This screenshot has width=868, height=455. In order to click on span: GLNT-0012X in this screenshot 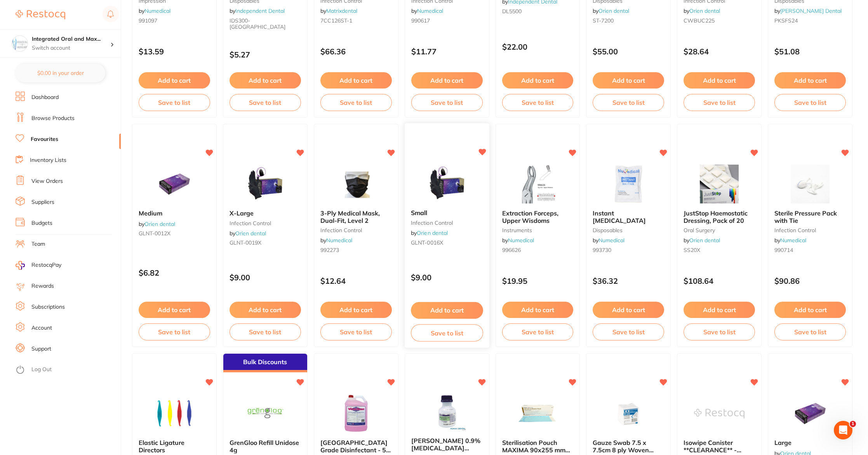, I will do `click(154, 233)`.